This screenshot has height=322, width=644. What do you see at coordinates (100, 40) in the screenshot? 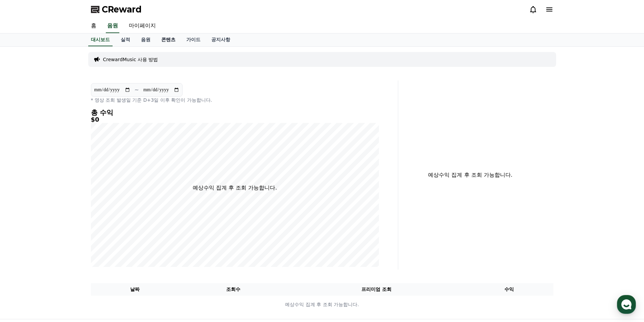
I see `a: 대시보드` at bounding box center [100, 40].